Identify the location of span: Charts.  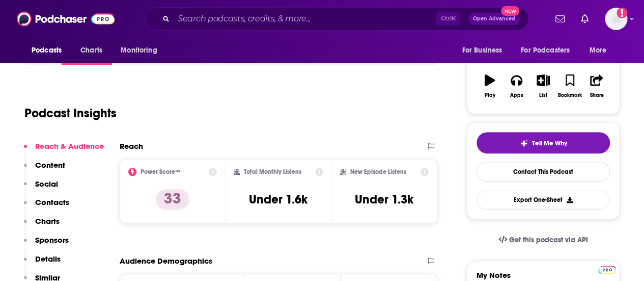
(91, 51).